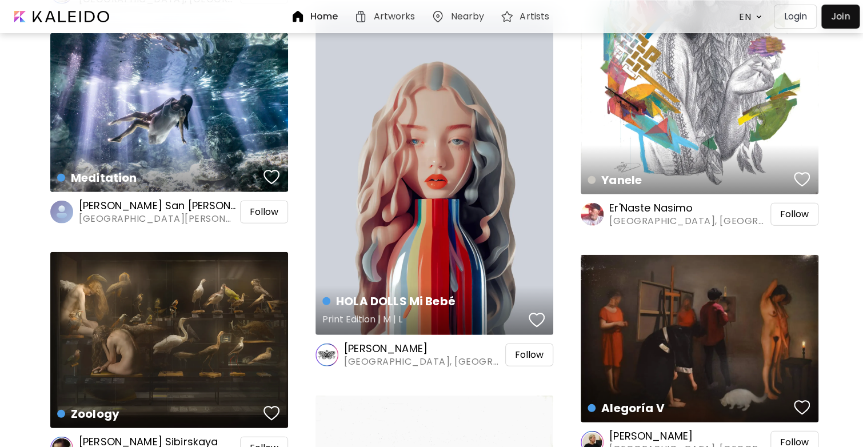 The image size is (863, 447). Describe the element at coordinates (527, 17) in the screenshot. I see `a: Artists` at that location.